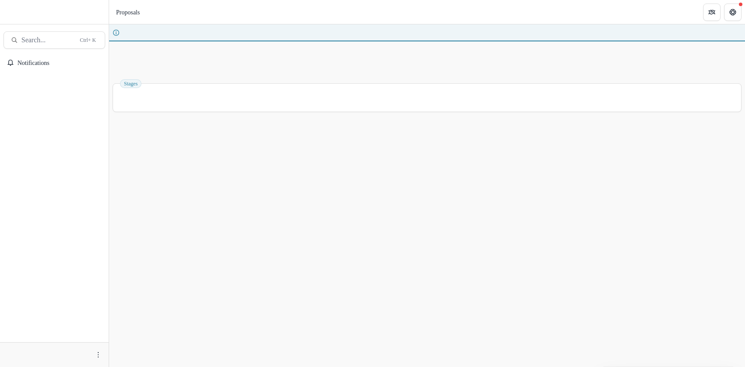  I want to click on button: Notifications, so click(54, 63).